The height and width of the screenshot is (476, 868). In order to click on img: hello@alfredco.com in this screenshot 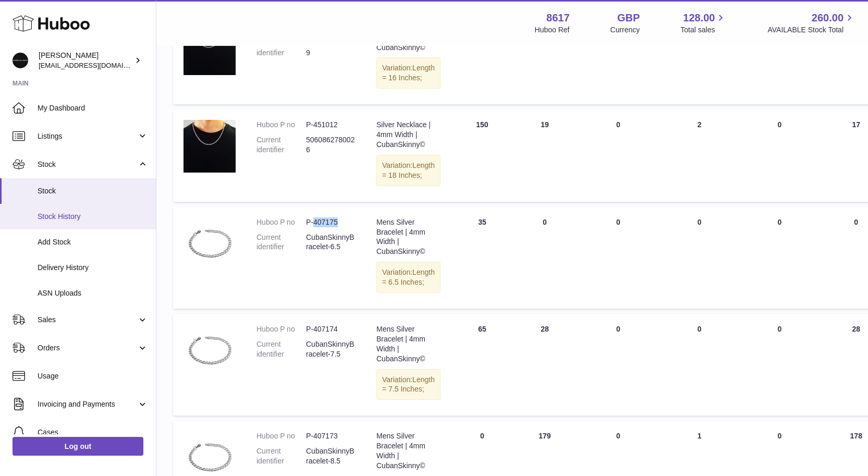, I will do `click(21, 60)`.